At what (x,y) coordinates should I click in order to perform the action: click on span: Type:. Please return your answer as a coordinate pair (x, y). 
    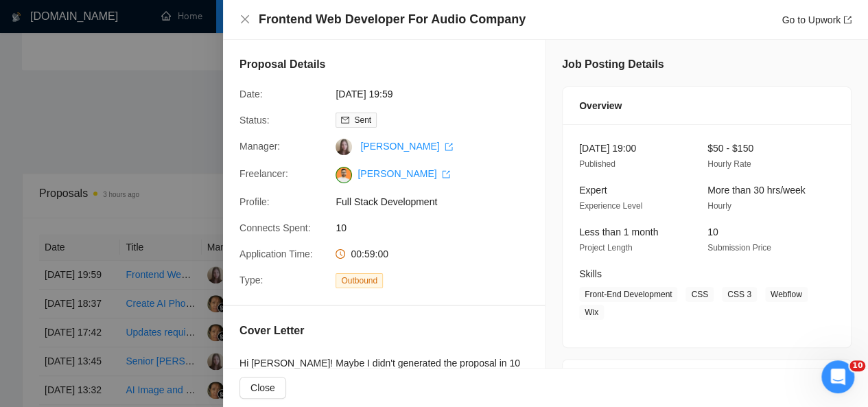
    Looking at the image, I should click on (251, 280).